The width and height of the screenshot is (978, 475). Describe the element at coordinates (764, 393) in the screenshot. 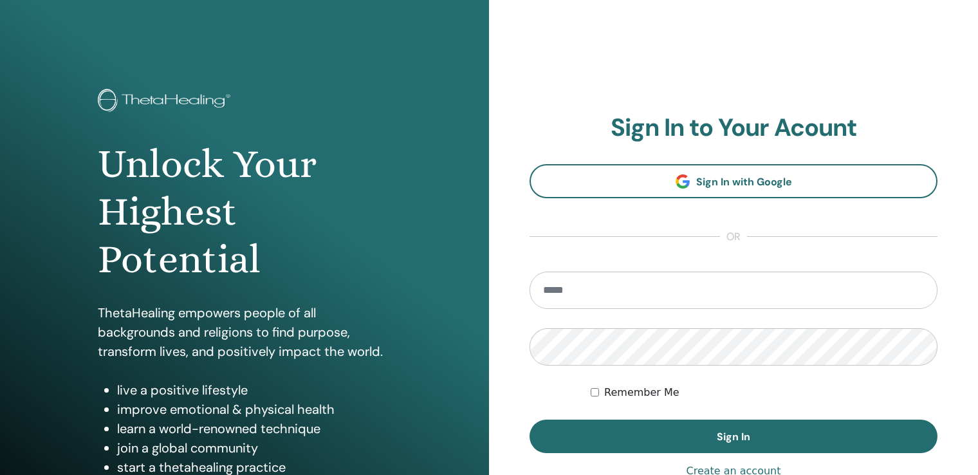

I see `div: Keep me authenticated indefinitely or until I manually logout` at that location.